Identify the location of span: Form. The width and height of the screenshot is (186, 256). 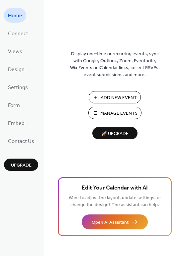
(14, 106).